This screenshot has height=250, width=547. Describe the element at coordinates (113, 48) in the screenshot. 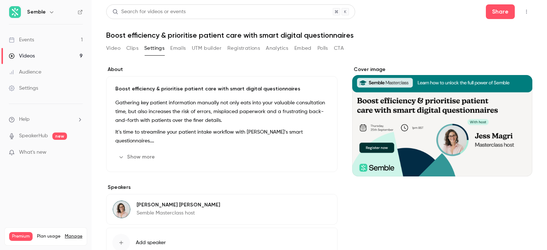

I see `button: Video` at that location.